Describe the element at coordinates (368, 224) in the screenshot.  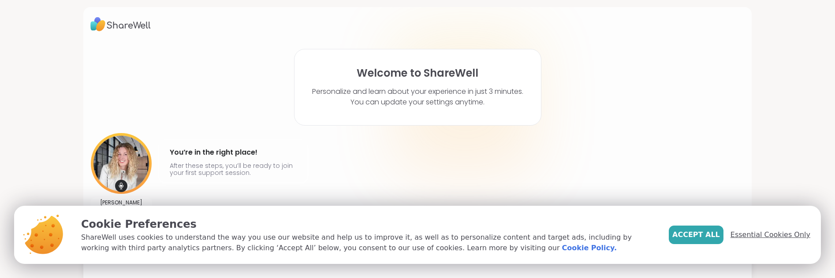
I see `p: Cookie Preferences` at that location.